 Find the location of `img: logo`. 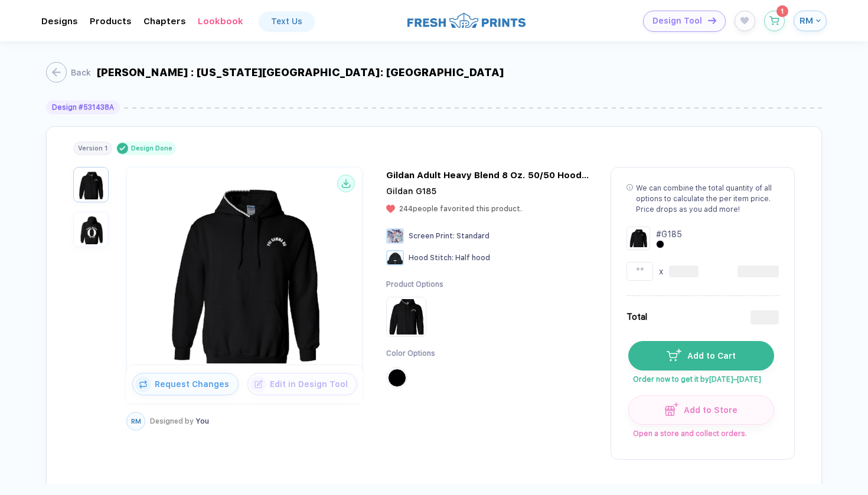

img: logo is located at coordinates (466, 20).